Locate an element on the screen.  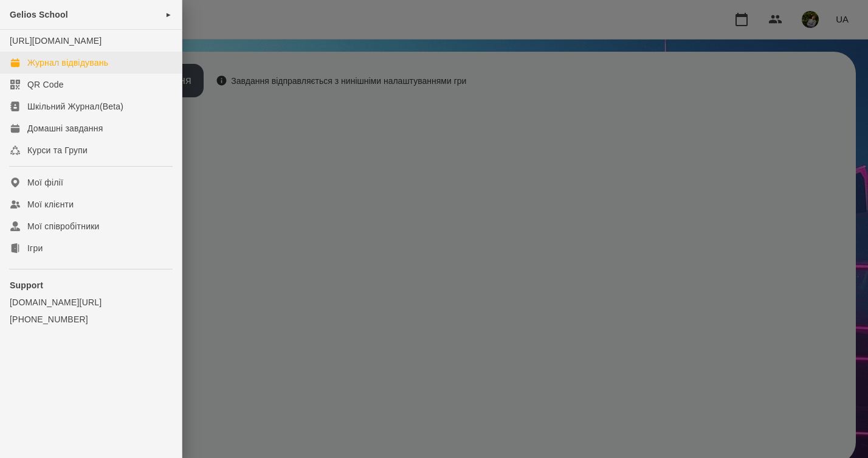
div: Мої клієнти is located at coordinates (50, 205).